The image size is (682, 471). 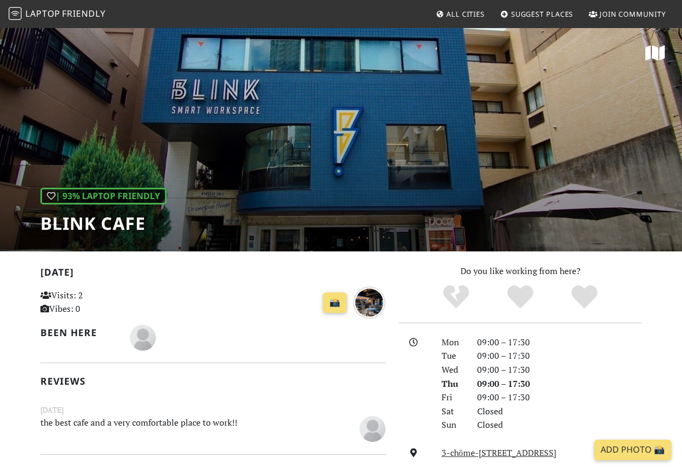 What do you see at coordinates (373, 428) in the screenshot?
I see `span: Toshimitsu Eda Eda` at bounding box center [373, 428].